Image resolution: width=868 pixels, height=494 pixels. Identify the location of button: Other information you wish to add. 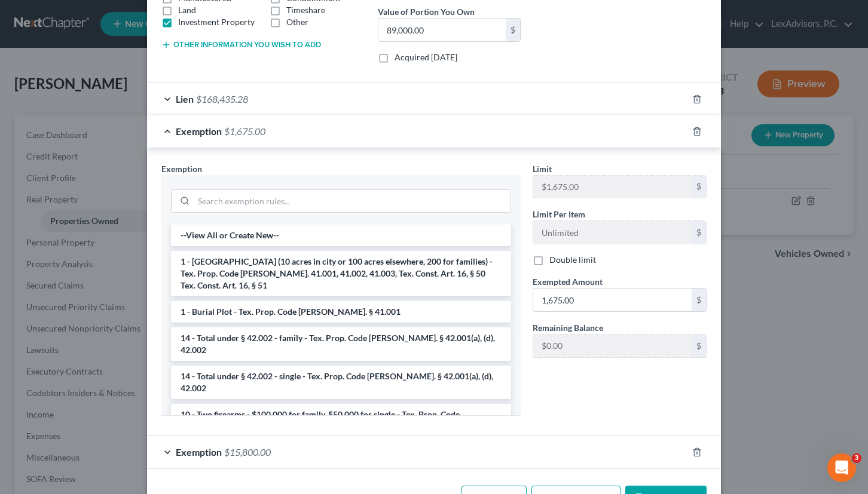
(241, 45).